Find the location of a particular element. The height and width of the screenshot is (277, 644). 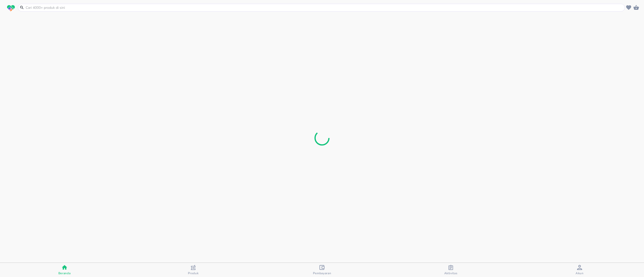

span: Aktivitas is located at coordinates (451, 273).